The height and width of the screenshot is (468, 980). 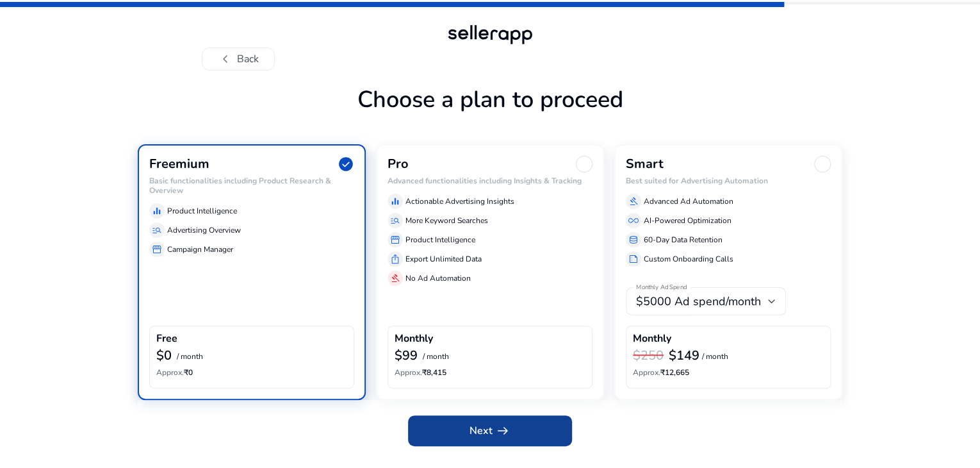 What do you see at coordinates (684, 355) in the screenshot?
I see `b: $149` at bounding box center [684, 355].